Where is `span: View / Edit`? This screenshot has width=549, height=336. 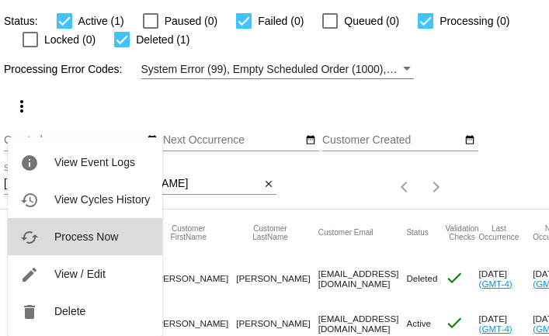
span: View / Edit is located at coordinates (80, 274).